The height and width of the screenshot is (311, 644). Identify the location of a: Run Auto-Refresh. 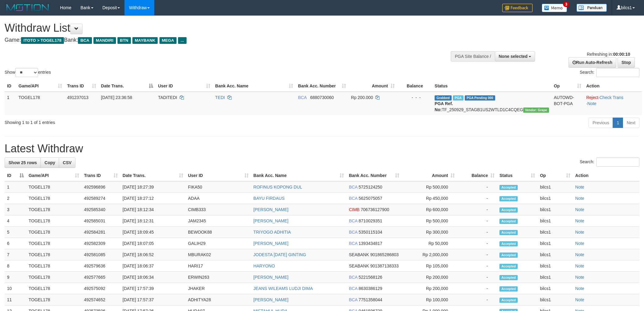
(593, 63).